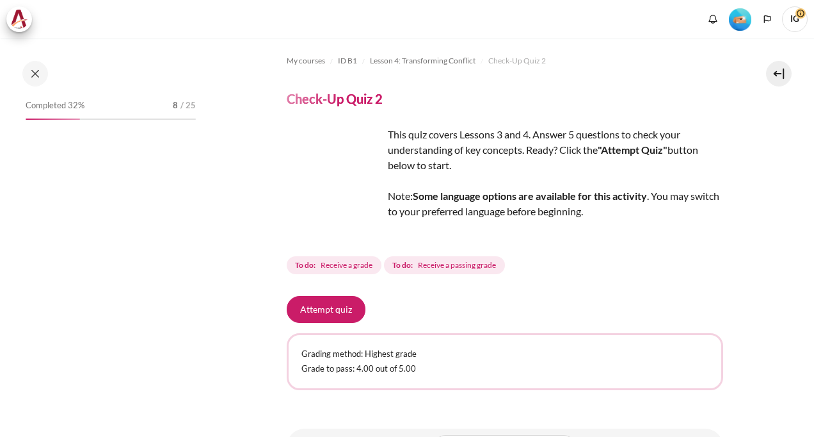 This screenshot has height=437, width=814. Describe the element at coordinates (505, 180) in the screenshot. I see `div: This quiz covers Lessons 3 and 4. Answer 5 questions to check your understanding of key concepts....` at that location.